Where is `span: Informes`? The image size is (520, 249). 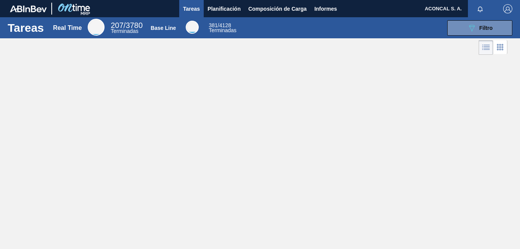 span: Informes is located at coordinates (326, 9).